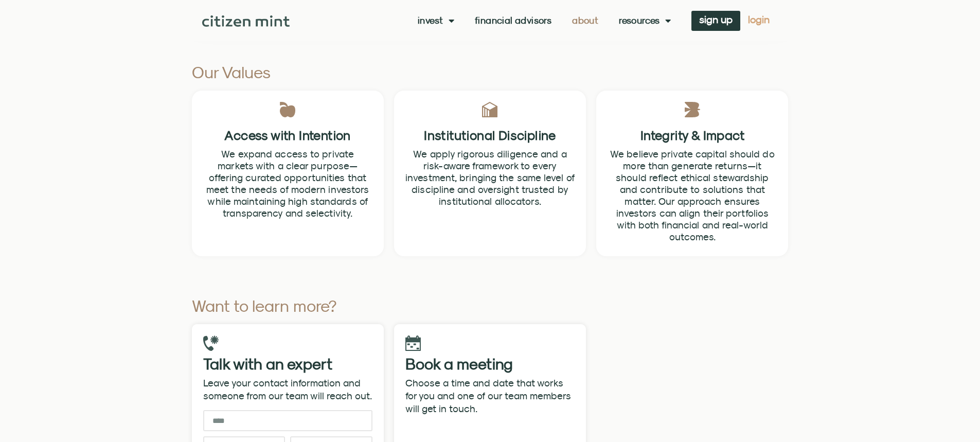 This screenshot has width=980, height=442. I want to click on a: Invest, so click(436, 21).